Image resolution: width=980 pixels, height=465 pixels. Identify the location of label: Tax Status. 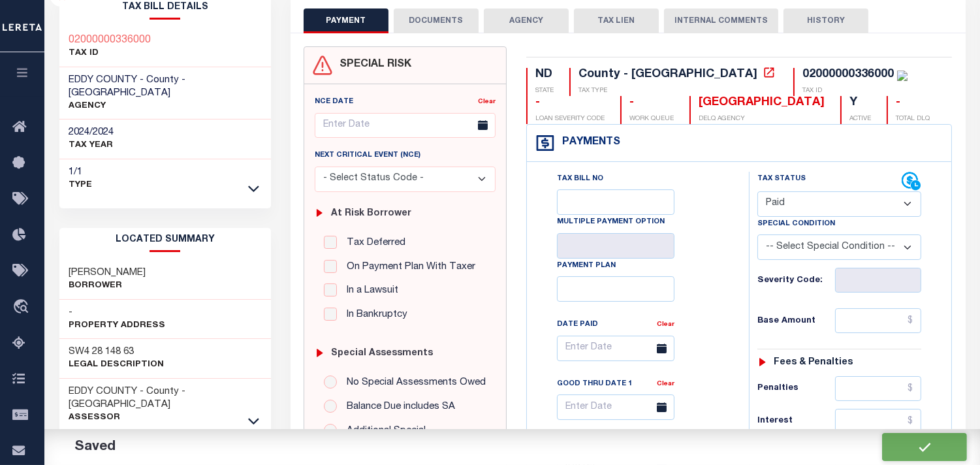
(781, 179).